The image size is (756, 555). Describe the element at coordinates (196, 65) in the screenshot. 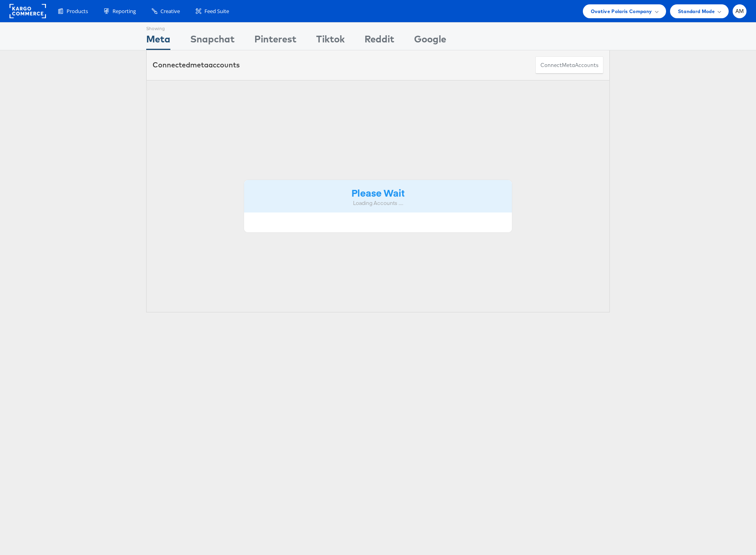

I see `div: Connected accounts` at that location.